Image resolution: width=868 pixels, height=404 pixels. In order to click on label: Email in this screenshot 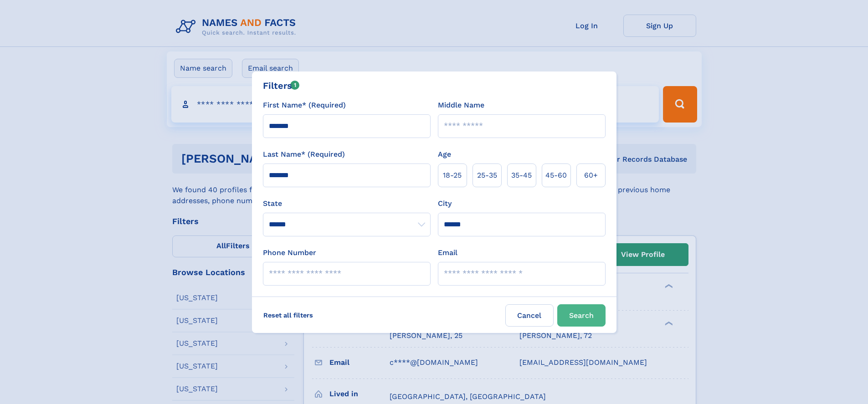, I will do `click(448, 253)`.